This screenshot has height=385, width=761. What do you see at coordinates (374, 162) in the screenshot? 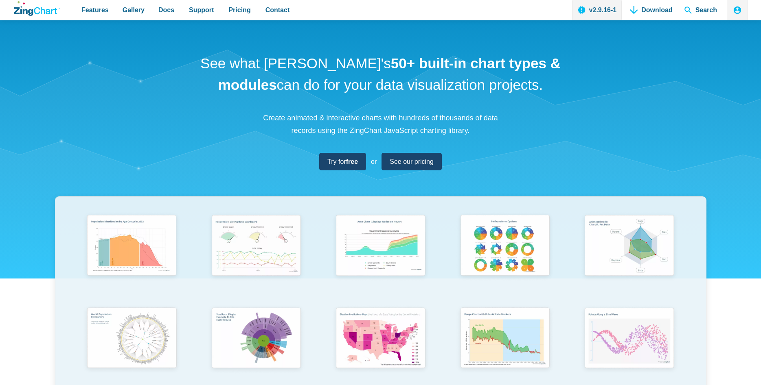
I see `span: or` at bounding box center [374, 162].